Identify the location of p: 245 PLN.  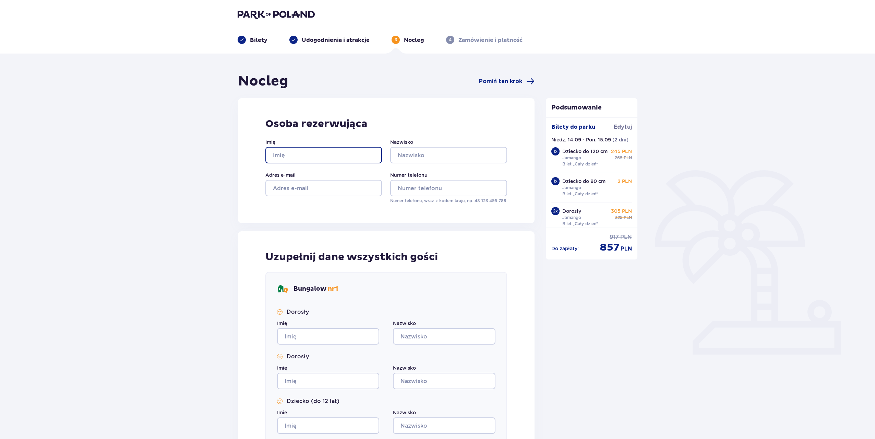
(622, 151).